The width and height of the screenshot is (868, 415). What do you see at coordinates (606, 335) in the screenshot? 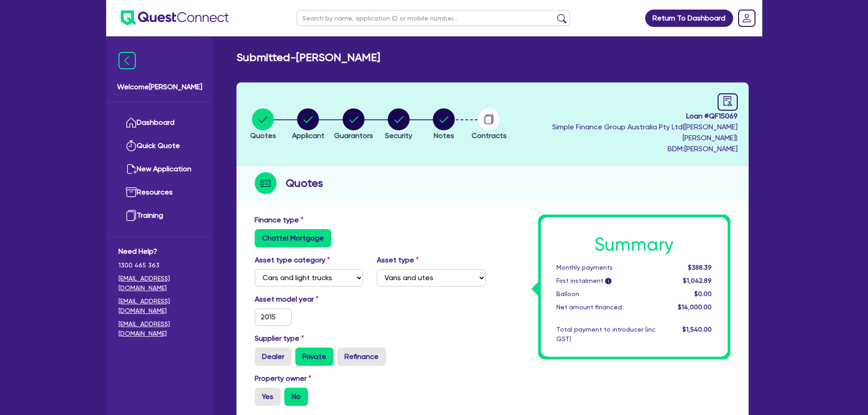
I see `div: Total payment to introducer (inc GST)` at bounding box center [606, 335].